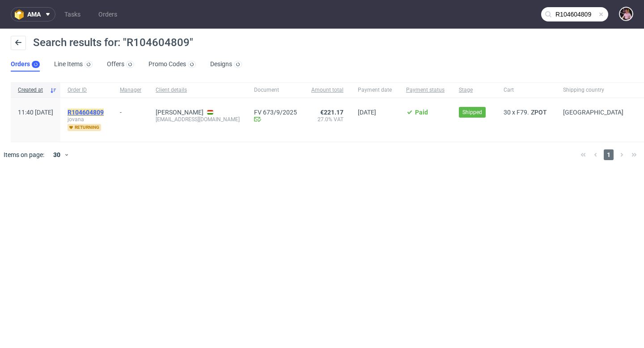 This screenshot has width=644, height=348. Describe the element at coordinates (172, 65) in the screenshot. I see `a: Promo Codes` at that location.